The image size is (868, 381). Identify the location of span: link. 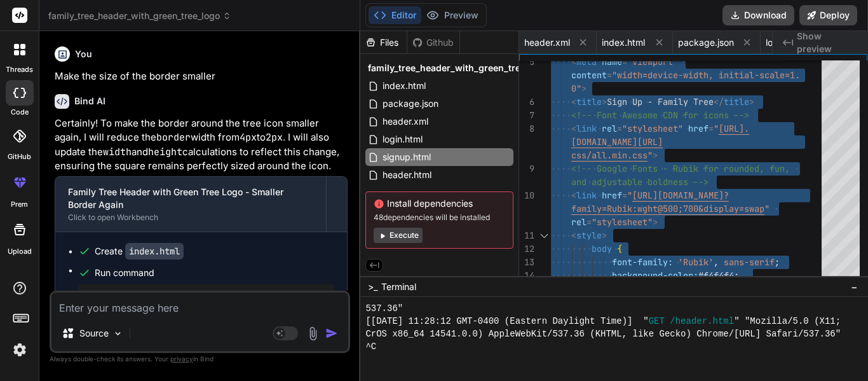
(586, 196).